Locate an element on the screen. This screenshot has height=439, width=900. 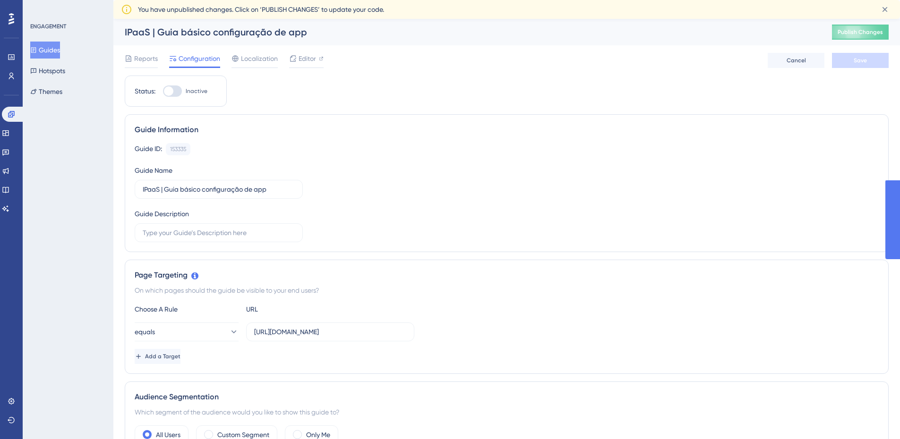
div: Guide Name is located at coordinates (153, 170).